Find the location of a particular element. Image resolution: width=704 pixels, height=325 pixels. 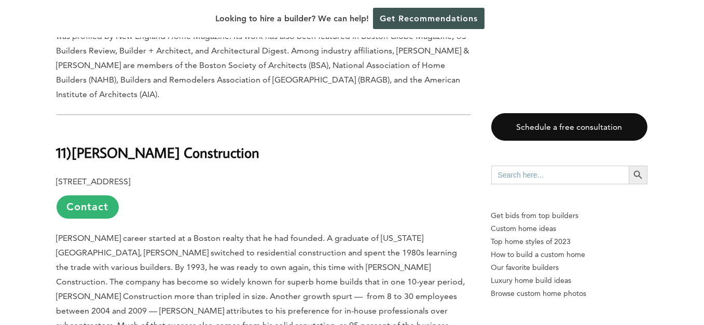

a: Schedule a free consultation is located at coordinates (569, 127).